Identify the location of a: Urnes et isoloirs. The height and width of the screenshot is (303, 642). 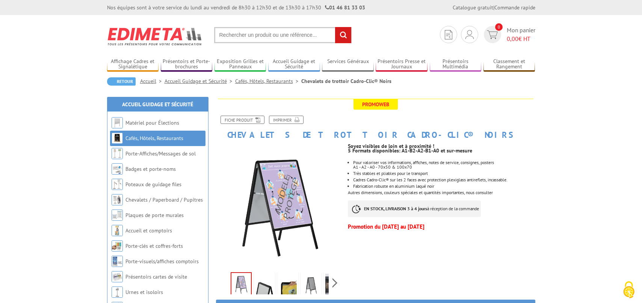
(144, 292).